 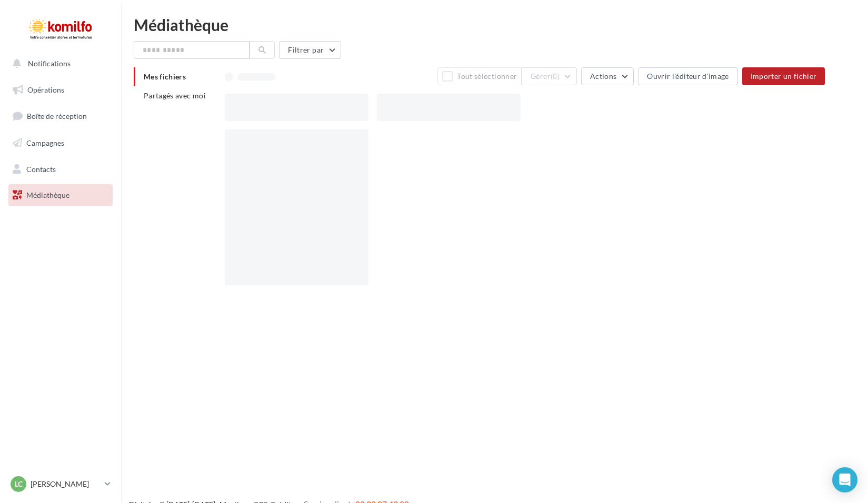 What do you see at coordinates (61, 90) in the screenshot?
I see `a: Opérations` at bounding box center [61, 90].